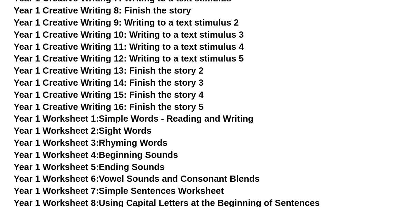 The image size is (414, 207). I want to click on a: Year 1 Creative Writing 8: Finish the story, so click(102, 10).